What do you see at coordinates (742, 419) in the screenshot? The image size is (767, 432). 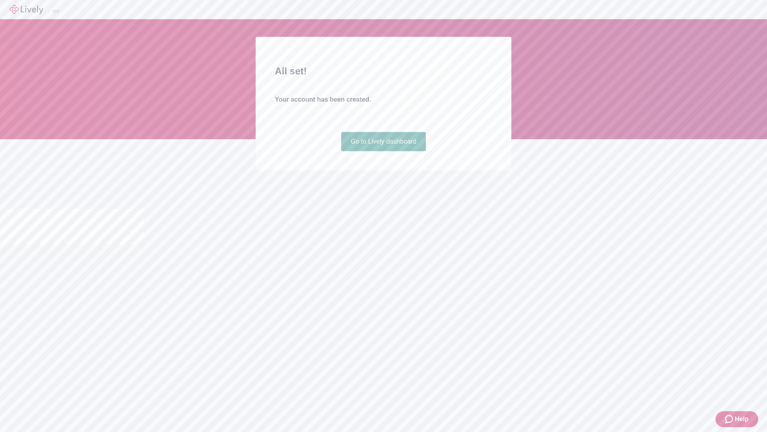 I see `span: Help` at bounding box center [742, 419].